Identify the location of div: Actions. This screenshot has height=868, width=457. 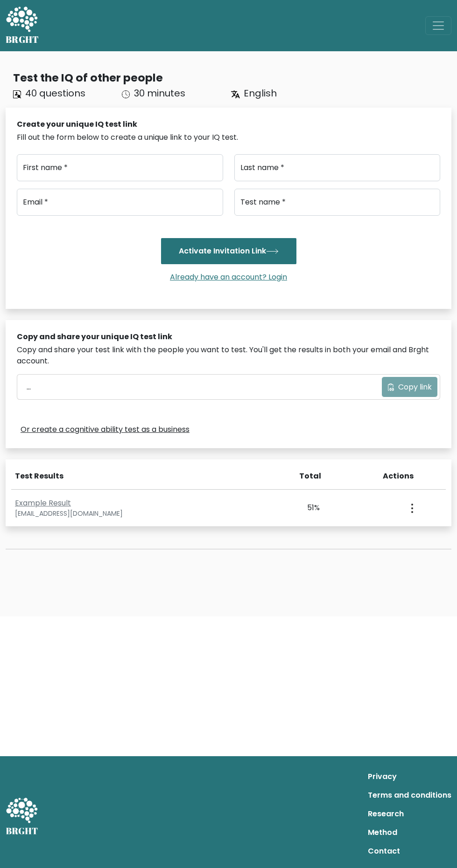
(413, 476).